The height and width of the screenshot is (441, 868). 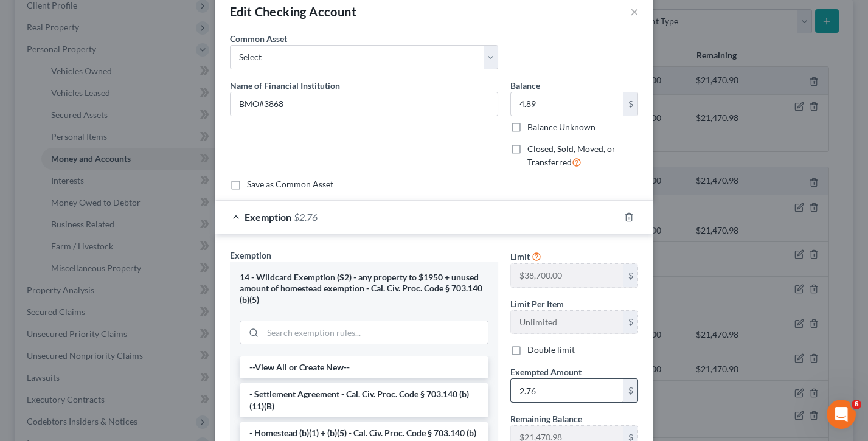 I want to click on div: 14 - Wildcard Exemption (S2) - any property to $1950 + unused amount of homestead exemption - Cal..., so click(x=364, y=289).